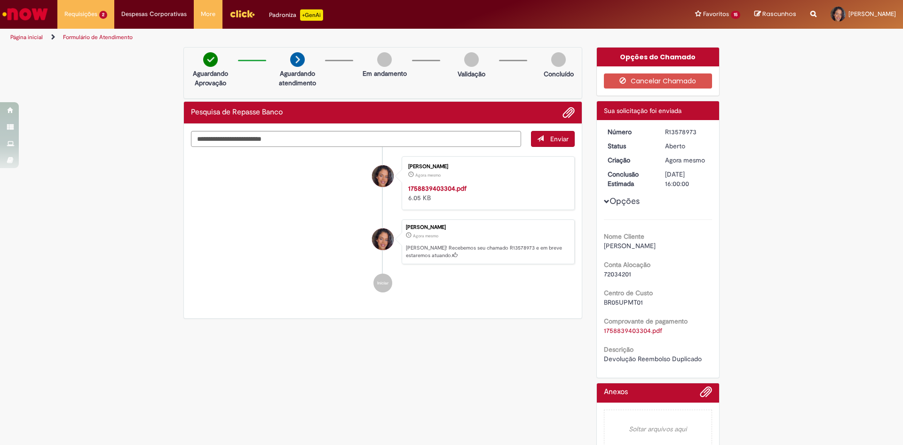 The height and width of the screenshot is (445, 903). I want to click on button: Enviar, so click(553, 139).